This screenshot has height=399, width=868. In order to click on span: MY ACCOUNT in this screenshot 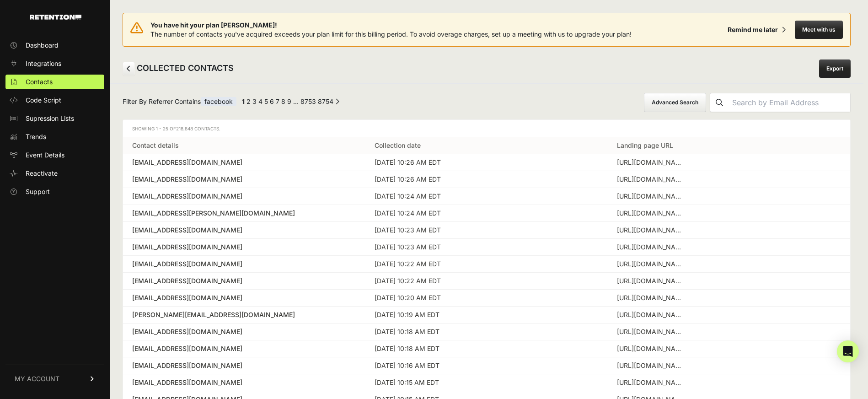, I will do `click(37, 379)`.